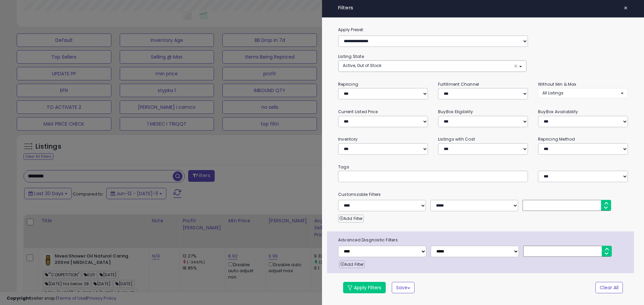  I want to click on button: Save, so click(403, 288).